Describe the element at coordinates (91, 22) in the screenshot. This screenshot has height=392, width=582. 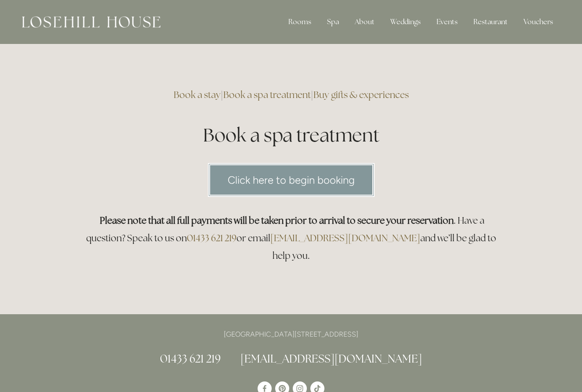
I see `img: Losehill House` at that location.